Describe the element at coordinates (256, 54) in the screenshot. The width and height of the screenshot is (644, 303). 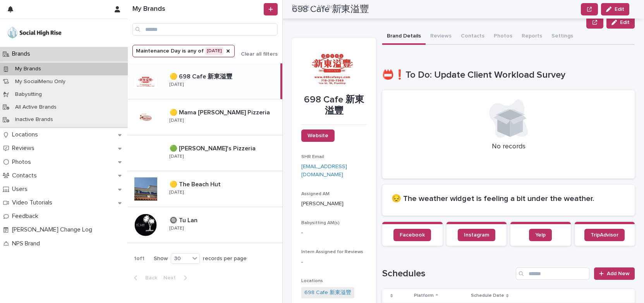
I see `button: Clear all filters` at that location.